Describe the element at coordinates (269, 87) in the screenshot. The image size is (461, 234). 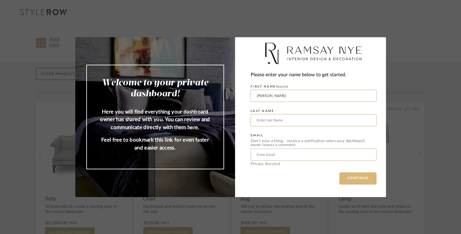
I see `label: FIRST NAME` at that location.